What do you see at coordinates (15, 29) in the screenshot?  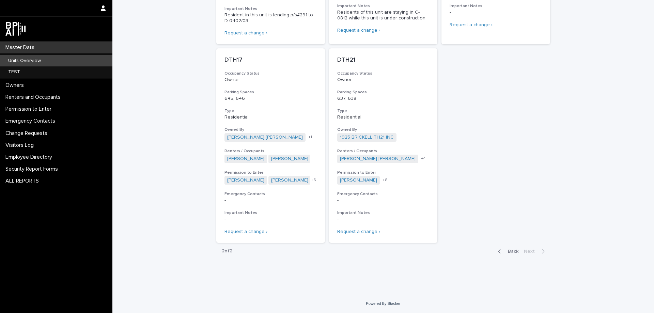 I see `img: dwgmcNfxSF6WIOOXiGgu` at bounding box center [15, 29].